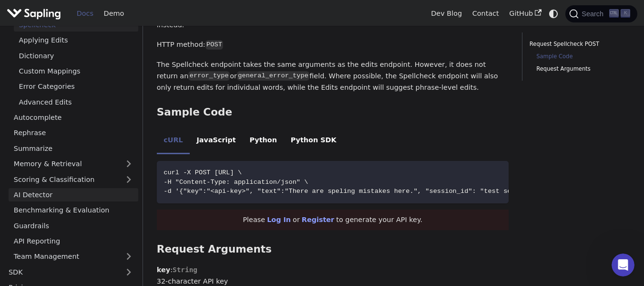 This screenshot has width=644, height=286. Describe the element at coordinates (279, 219) in the screenshot. I see `a: Log In` at that location.